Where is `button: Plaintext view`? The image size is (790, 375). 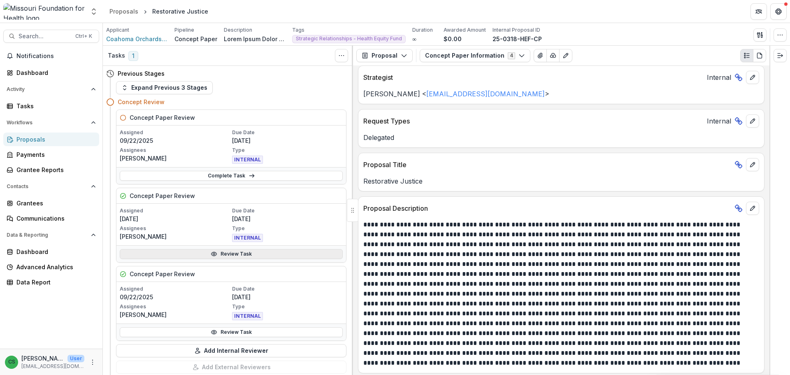 button: Plaintext view is located at coordinates (747, 56).